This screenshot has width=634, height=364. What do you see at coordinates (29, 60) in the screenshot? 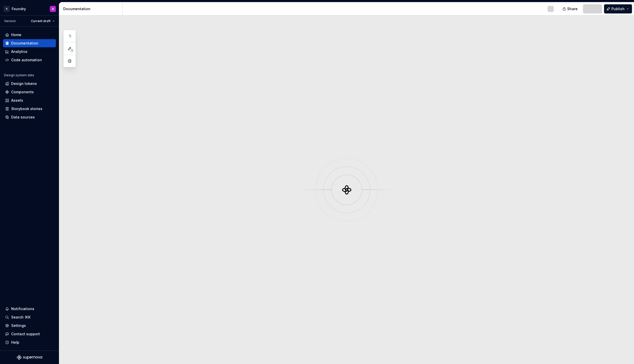
I see `a: Code automation` at bounding box center [29, 60].